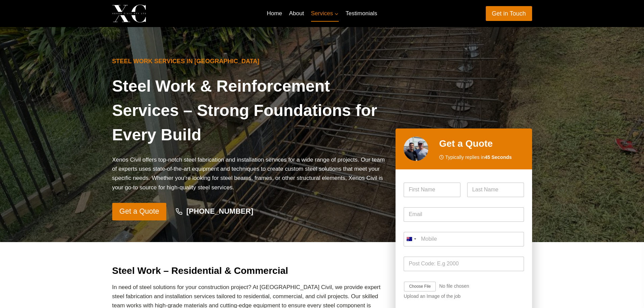 The width and height of the screenshot is (644, 308). What do you see at coordinates (325, 14) in the screenshot?
I see `a: Services` at bounding box center [325, 14].